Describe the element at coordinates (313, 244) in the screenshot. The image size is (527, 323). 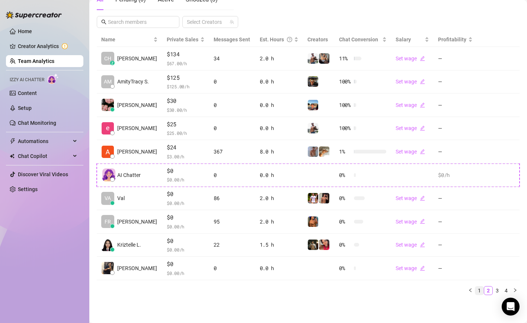
I see `img: Tony` at that location.